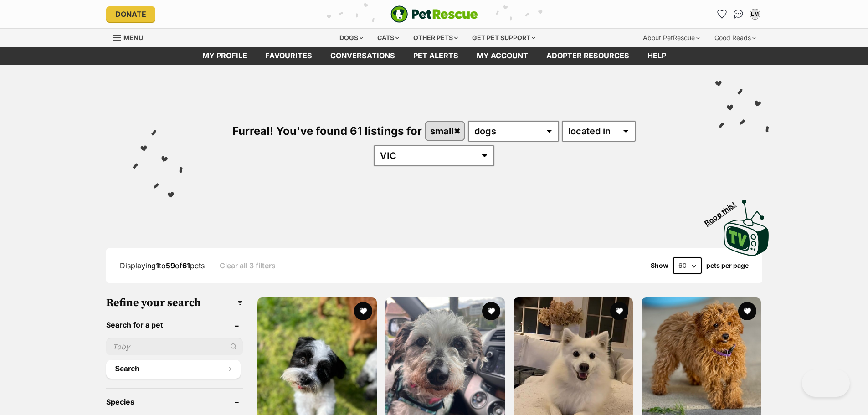 The image size is (868, 415). I want to click on button: Search, so click(173, 369).